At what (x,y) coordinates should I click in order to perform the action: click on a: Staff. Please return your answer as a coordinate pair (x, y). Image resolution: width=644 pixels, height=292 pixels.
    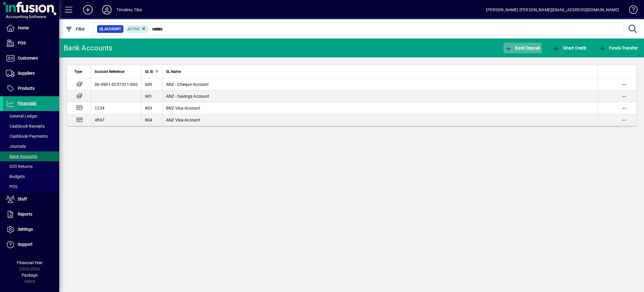
    Looking at the image, I should click on (31, 200).